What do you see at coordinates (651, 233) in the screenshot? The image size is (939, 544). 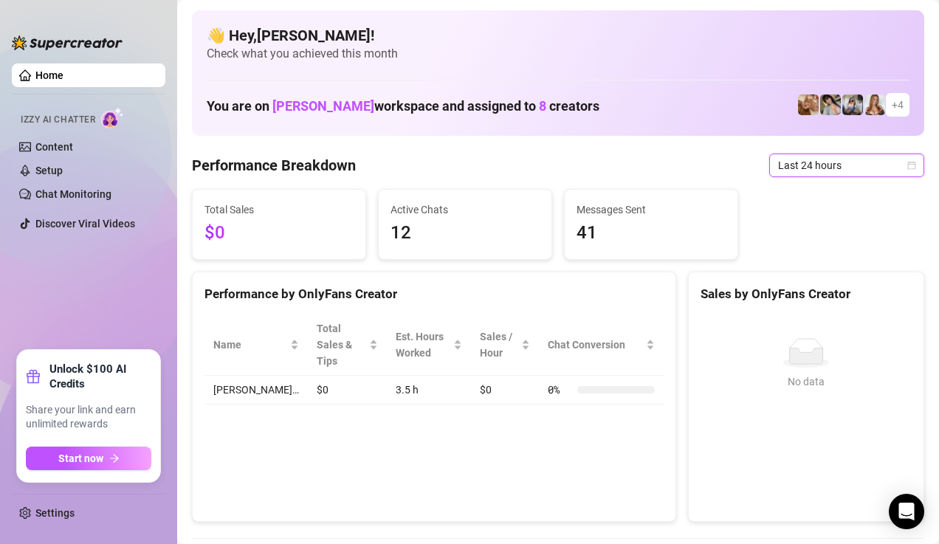 I see `span: 41` at bounding box center [651, 233].